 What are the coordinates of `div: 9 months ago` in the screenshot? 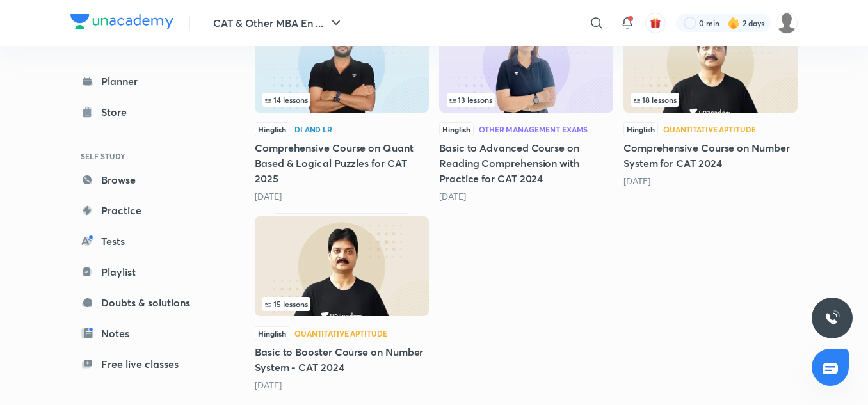 It's located at (342, 196).